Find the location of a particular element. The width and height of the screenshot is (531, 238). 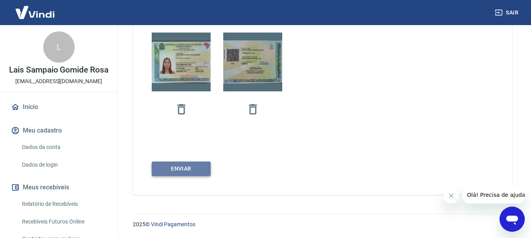

a: Dados de login is located at coordinates (63, 165).